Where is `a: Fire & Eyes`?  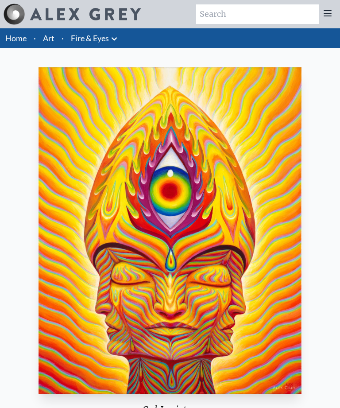
a: Fire & Eyes is located at coordinates (90, 38).